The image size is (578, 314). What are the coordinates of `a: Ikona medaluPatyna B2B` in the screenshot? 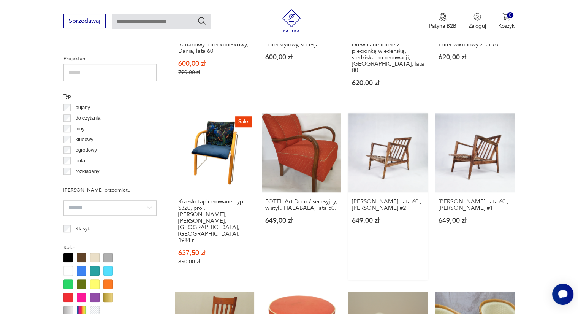 It's located at (443, 21).